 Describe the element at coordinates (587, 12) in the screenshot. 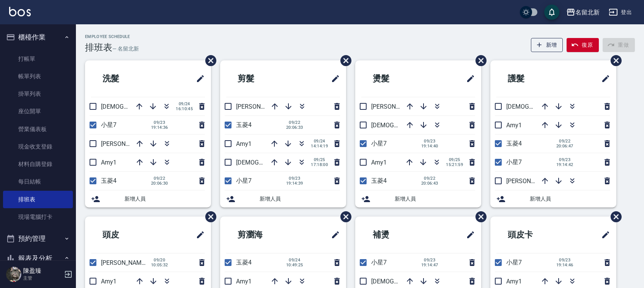

I see `div: 名留北新` at that location.